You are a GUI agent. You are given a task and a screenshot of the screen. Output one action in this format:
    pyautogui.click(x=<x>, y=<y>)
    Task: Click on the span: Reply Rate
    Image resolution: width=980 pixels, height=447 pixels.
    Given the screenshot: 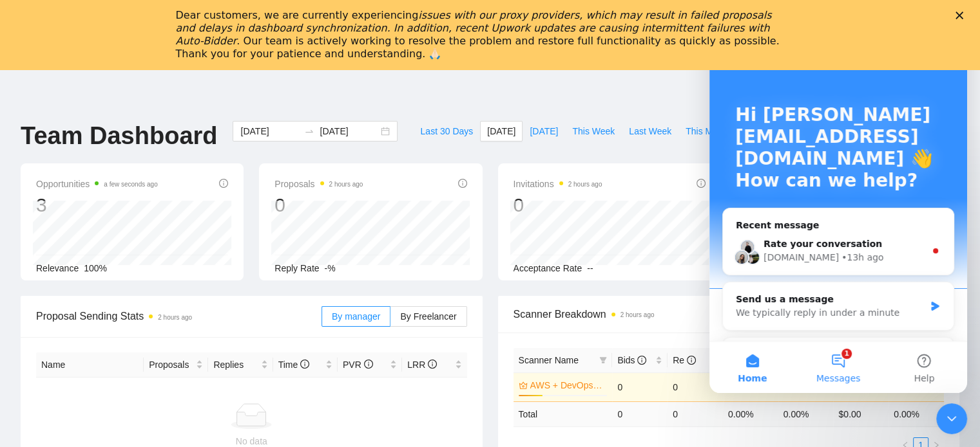 What is the action you would take?
    pyautogui.click(x=296, y=268)
    